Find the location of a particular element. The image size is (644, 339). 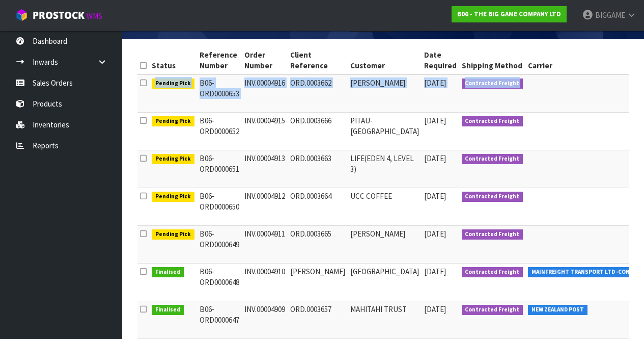

small: WMS is located at coordinates (94, 16).